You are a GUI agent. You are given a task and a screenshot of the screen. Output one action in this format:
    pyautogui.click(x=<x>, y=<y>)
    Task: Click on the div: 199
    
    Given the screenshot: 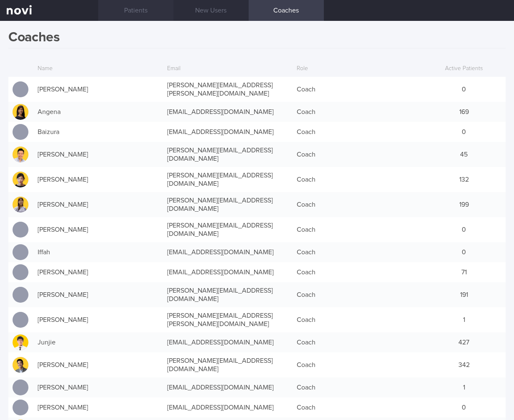 What is the action you would take?
    pyautogui.click(x=464, y=204)
    